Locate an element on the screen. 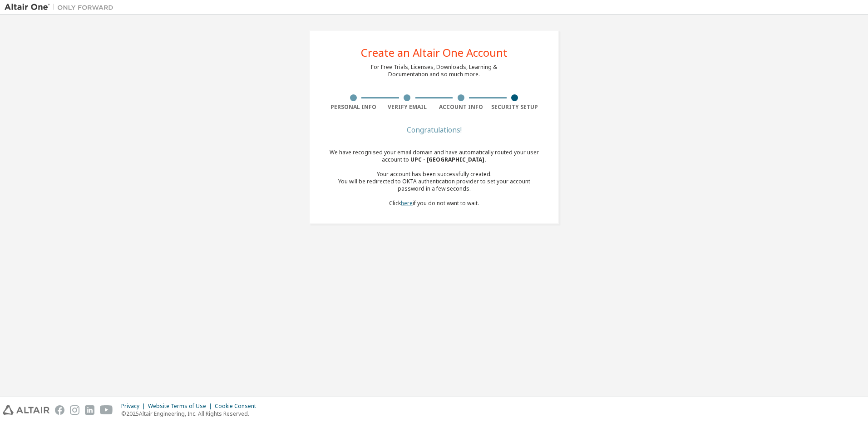  img: youtube.svg is located at coordinates (106, 410).